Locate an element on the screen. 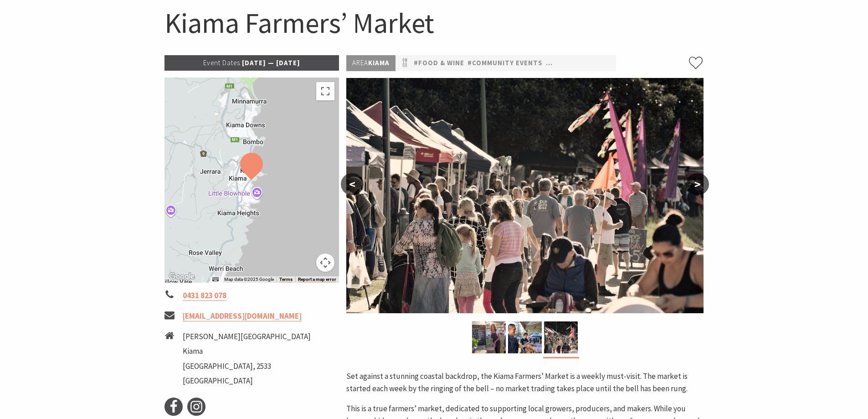 The image size is (868, 419). a: Terms (opens in new tab) is located at coordinates (286, 279).